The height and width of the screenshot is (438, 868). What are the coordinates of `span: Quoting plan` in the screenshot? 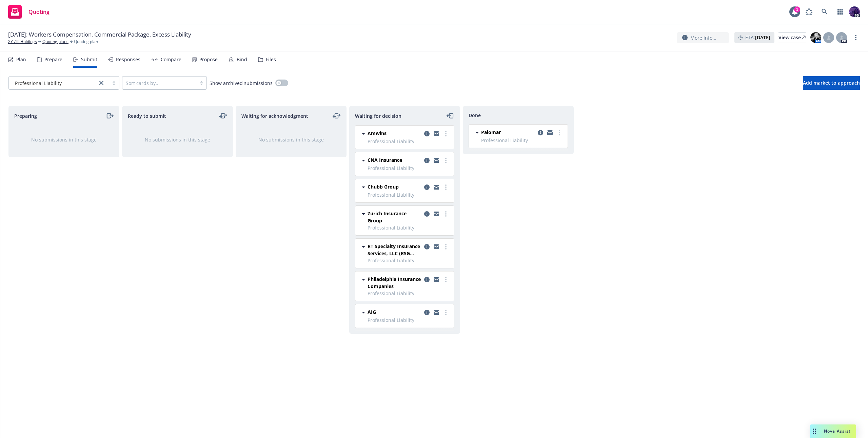 It's located at (86, 42).